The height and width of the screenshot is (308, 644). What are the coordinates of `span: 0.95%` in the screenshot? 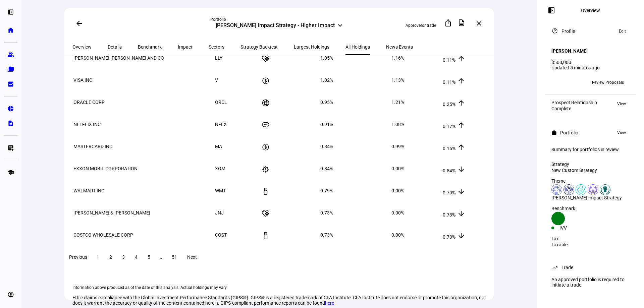 It's located at (327, 102).